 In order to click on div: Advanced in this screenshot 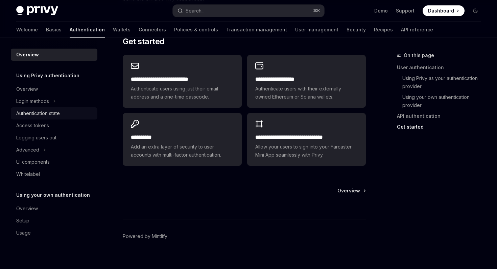, I will do `click(28, 150)`.